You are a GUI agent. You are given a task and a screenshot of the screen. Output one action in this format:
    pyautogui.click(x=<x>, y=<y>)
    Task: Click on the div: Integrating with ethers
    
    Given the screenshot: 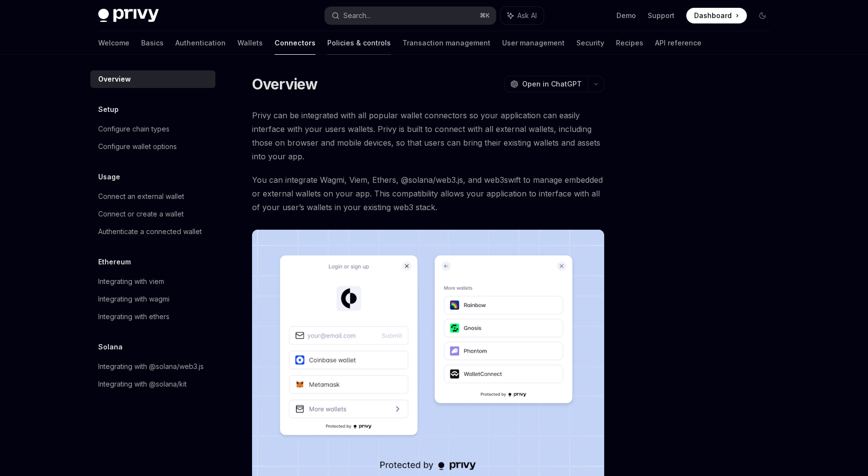 What is the action you would take?
    pyautogui.click(x=134, y=316)
    